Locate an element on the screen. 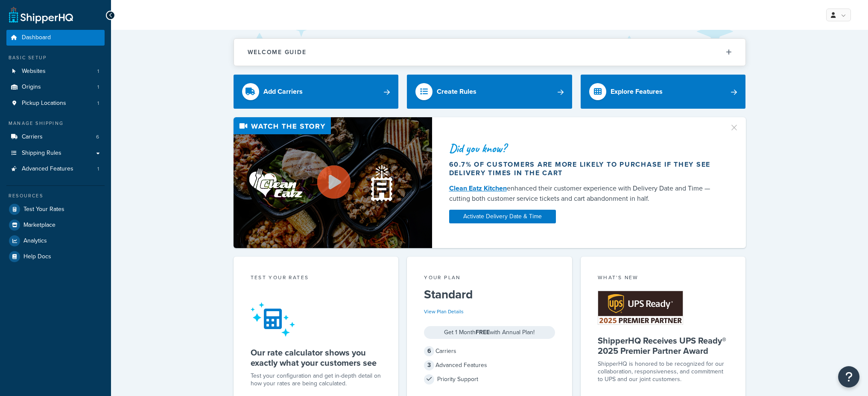 The image size is (868, 396). div: Your Plan is located at coordinates (489, 279).